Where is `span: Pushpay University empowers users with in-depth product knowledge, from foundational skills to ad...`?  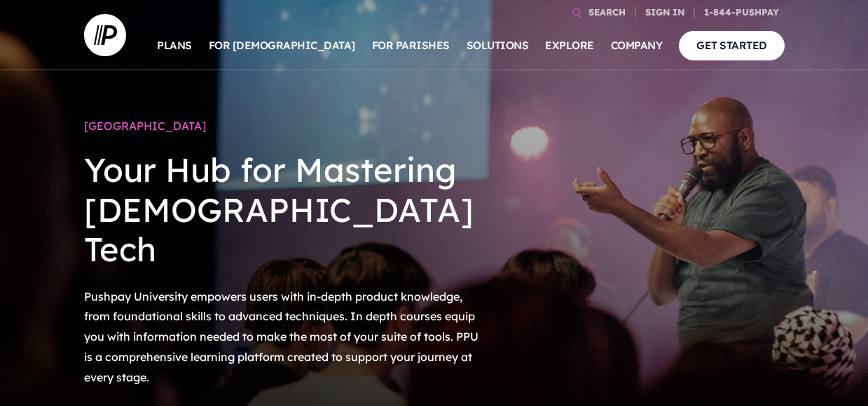 span: Pushpay University empowers users with in-depth product knowledge, from foundational skills to ad... is located at coordinates (281, 336).